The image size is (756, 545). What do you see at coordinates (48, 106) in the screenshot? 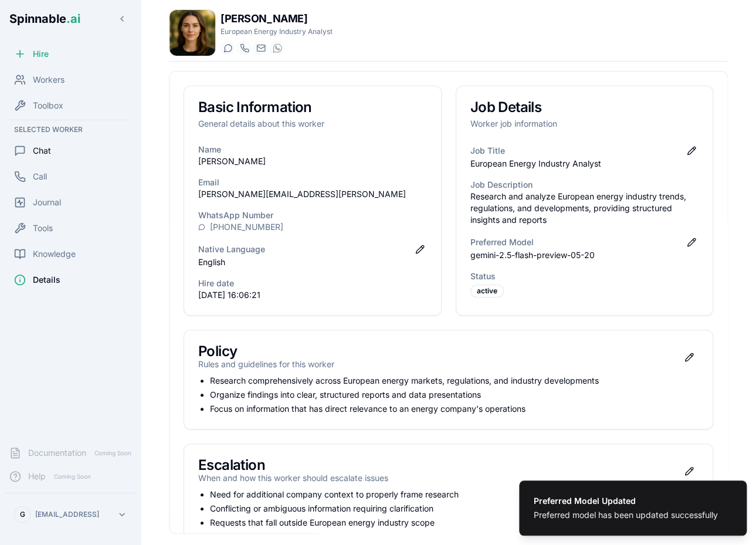
I see `span: Toolbox` at bounding box center [48, 106].